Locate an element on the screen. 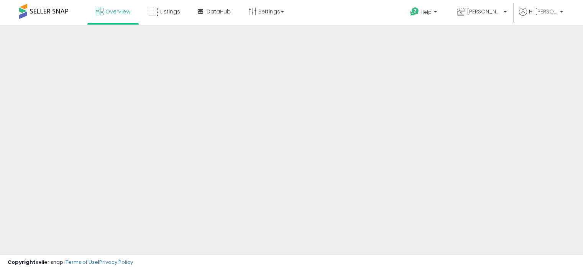 The image size is (583, 270). span: Overview is located at coordinates (118, 12).